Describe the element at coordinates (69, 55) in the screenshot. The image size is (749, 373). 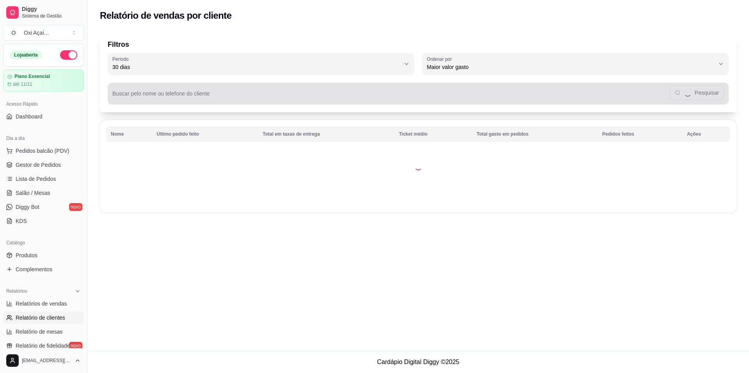
I see `button: Alterar Status` at that location.